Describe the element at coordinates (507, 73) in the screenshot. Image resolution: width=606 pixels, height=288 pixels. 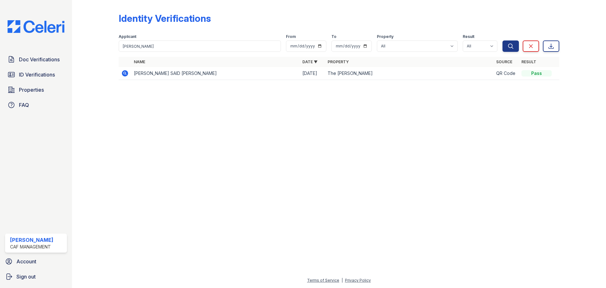
I see `td: QR Code` at that location.